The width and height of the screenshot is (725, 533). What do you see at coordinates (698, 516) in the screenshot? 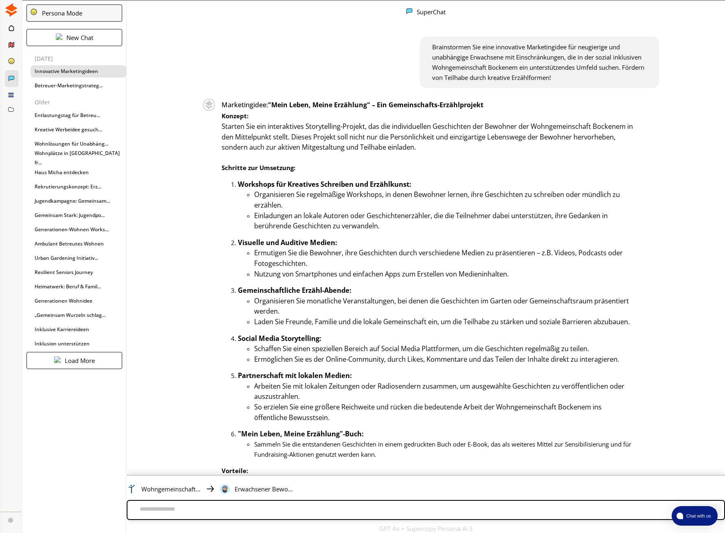
I see `span: Chat with us` at bounding box center [698, 516].